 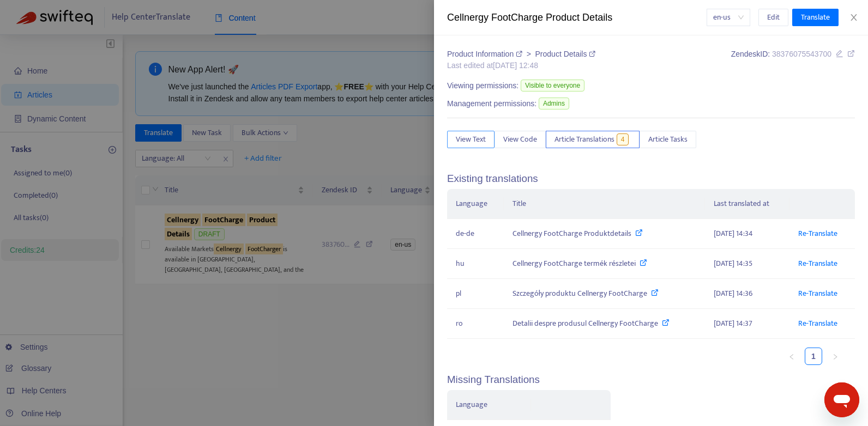 I want to click on td: pl, so click(x=475, y=294).